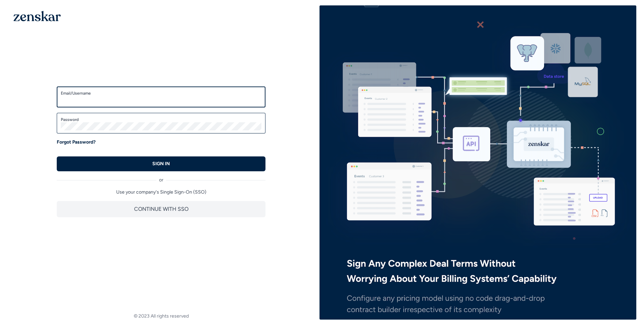  I want to click on p: Forgot Password?, so click(76, 142).